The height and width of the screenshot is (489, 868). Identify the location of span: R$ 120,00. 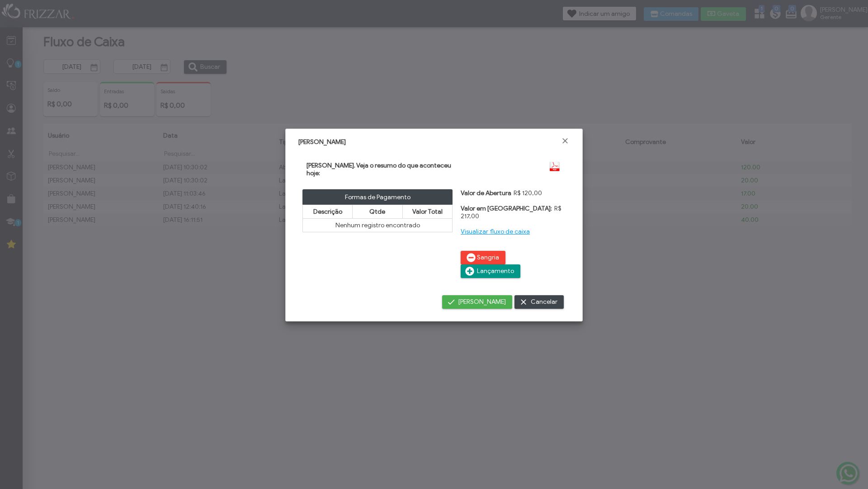
(526, 193).